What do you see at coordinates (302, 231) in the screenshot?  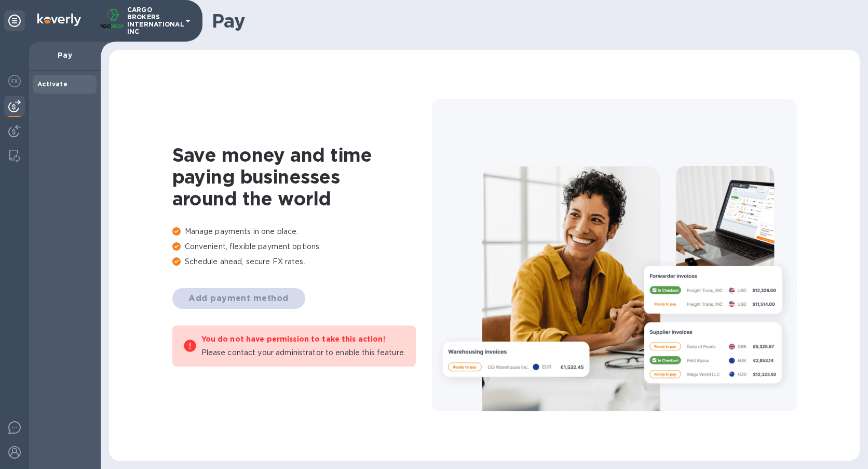 I see `p: Manage payments in one place.` at bounding box center [302, 231].